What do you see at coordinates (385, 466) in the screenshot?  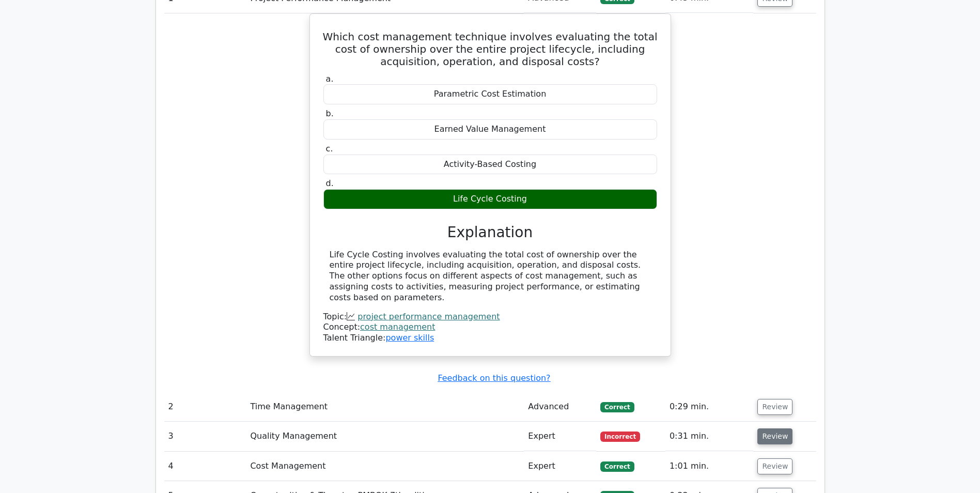 I see `td: Cost Management` at bounding box center [385, 466].